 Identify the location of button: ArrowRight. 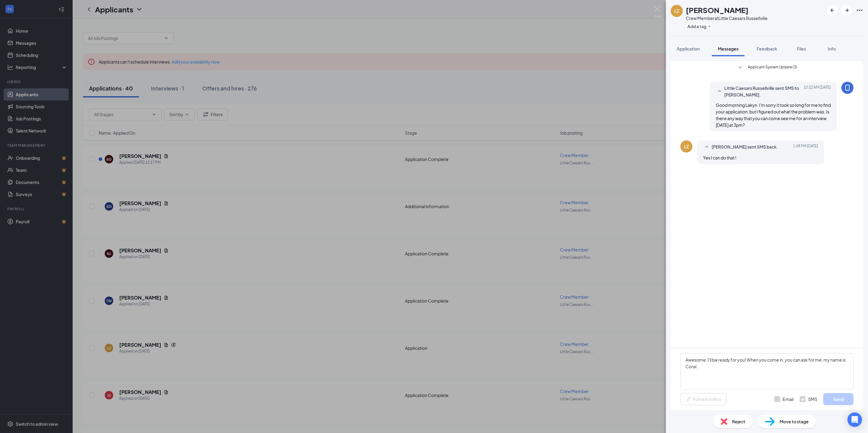
(847, 10).